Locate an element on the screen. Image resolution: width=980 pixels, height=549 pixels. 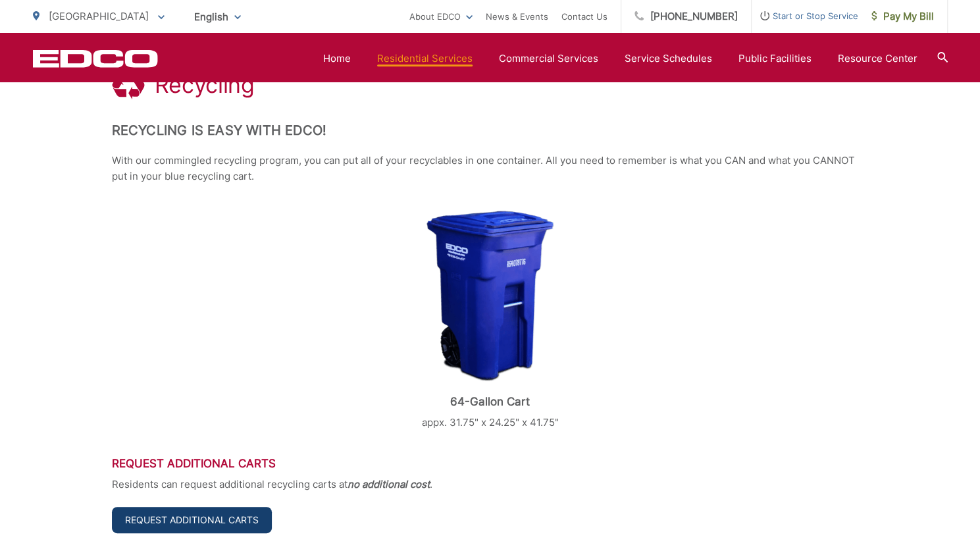
a: EDCD logo. Return to the homepage. is located at coordinates (95, 59).